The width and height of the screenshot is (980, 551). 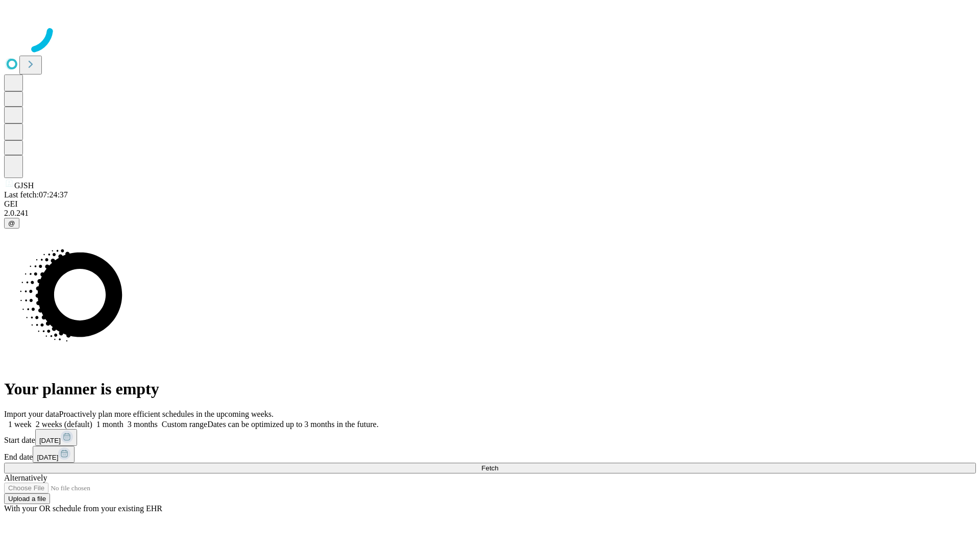 I want to click on span: Fetch, so click(x=489, y=468).